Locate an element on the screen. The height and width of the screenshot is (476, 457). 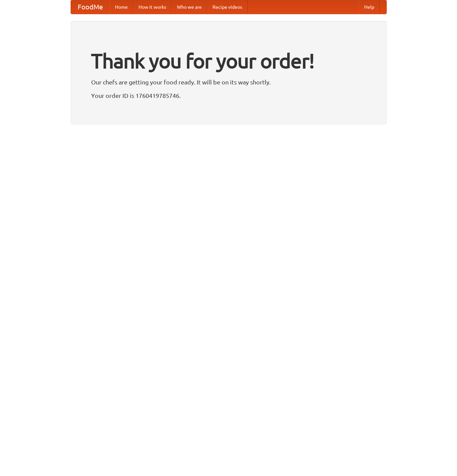
p: Your order ID is 1760419785746. is located at coordinates (229, 96).